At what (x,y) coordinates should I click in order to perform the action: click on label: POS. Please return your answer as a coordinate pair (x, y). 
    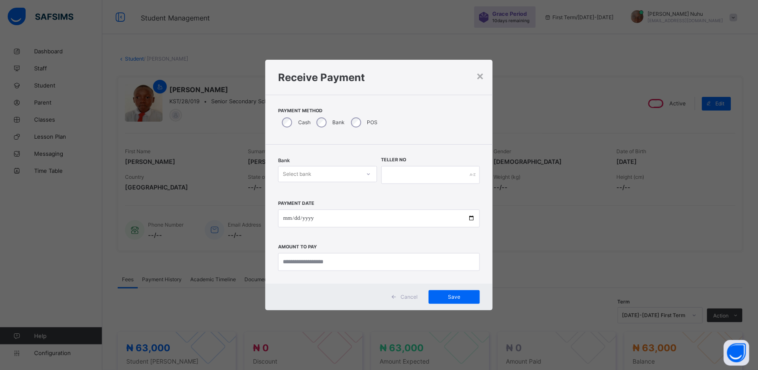
    Looking at the image, I should click on (372, 122).